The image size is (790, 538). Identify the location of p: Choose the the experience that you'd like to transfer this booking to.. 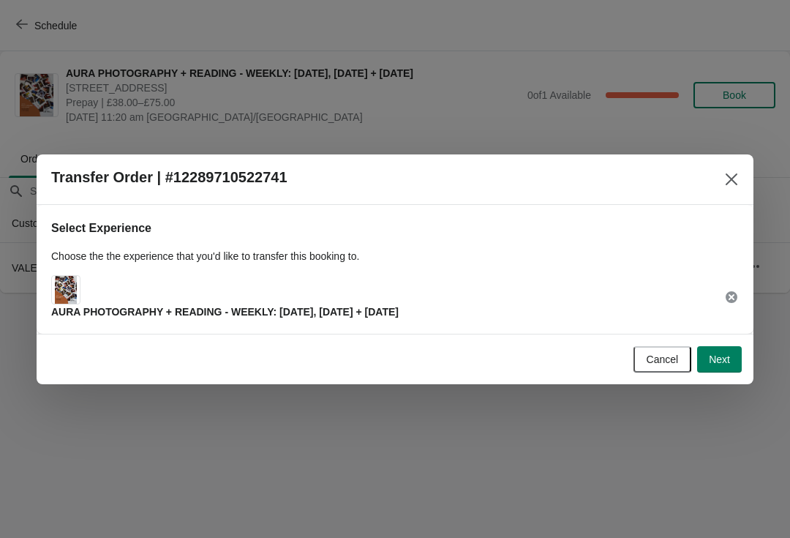
(395, 256).